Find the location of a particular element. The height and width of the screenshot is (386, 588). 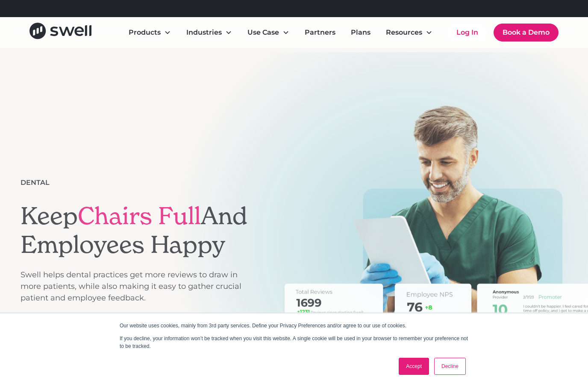

h1: Keep And Employees Happy is located at coordinates (136, 230).